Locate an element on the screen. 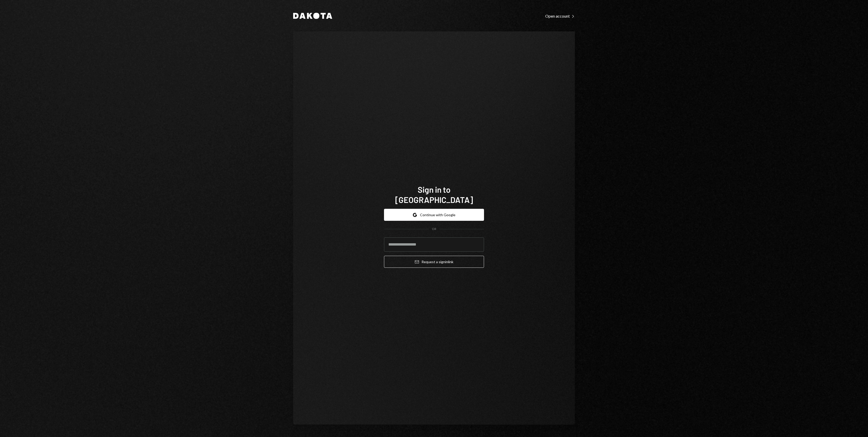 This screenshot has height=437, width=868. button: Continue with Google is located at coordinates (434, 214).